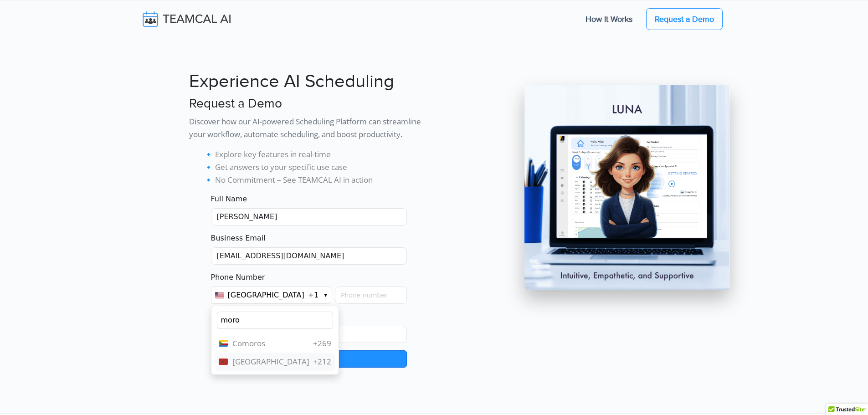  What do you see at coordinates (238, 238) in the screenshot?
I see `label: Business Email` at bounding box center [238, 238].